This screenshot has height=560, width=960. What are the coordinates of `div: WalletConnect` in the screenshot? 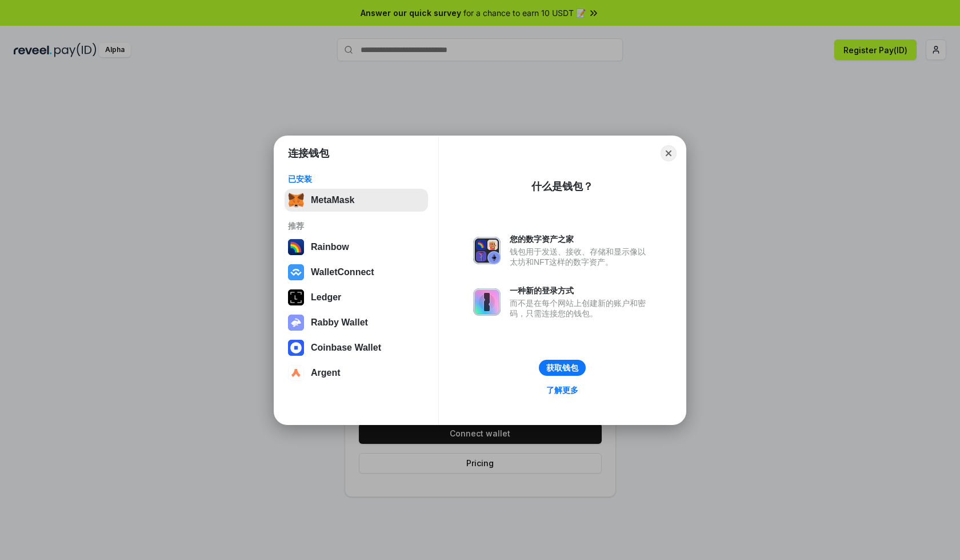 It's located at (342, 272).